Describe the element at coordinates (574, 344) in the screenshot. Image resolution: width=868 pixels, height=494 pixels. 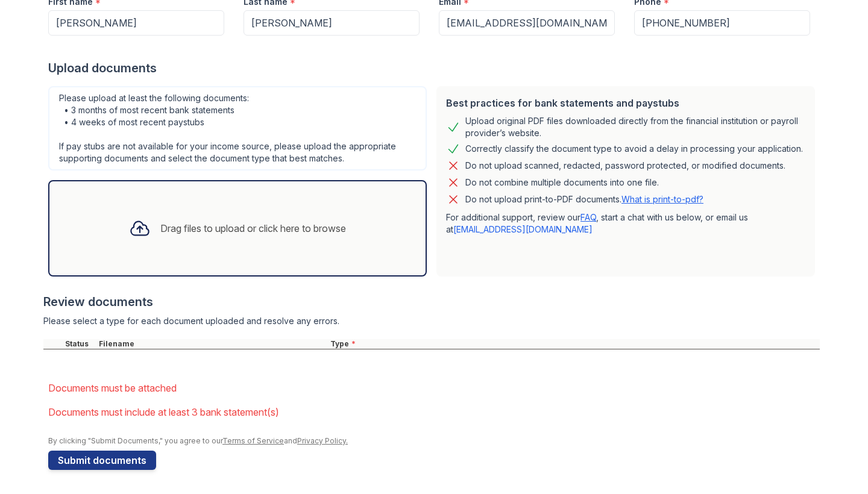
I see `div: Type` at that location.